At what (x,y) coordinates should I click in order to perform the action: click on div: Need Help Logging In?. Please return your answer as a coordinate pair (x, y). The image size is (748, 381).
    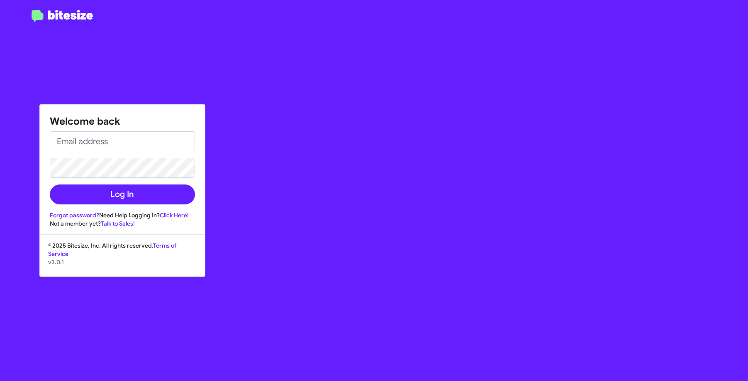
    Looking at the image, I should click on (122, 215).